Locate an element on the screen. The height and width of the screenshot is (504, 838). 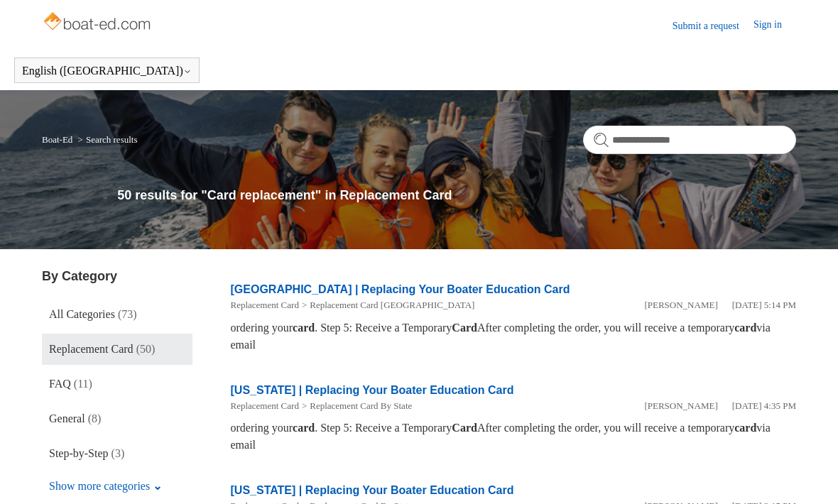
h3: By Category is located at coordinates (118, 276).